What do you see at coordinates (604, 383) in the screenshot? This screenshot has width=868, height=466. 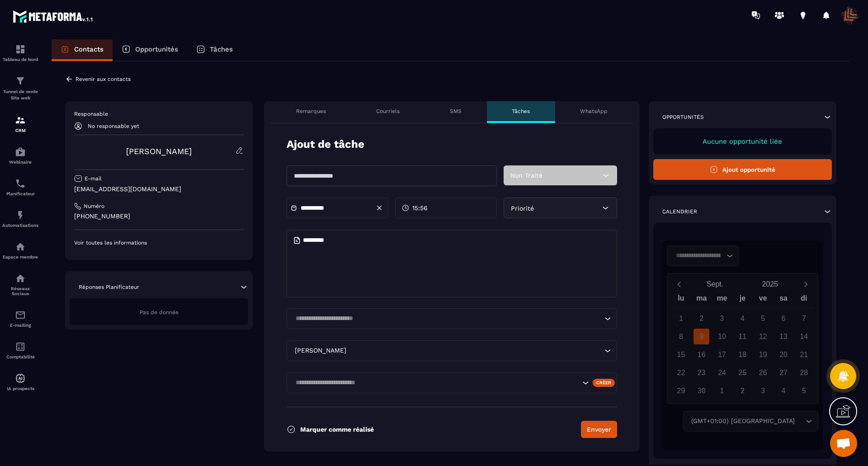 I see `div: Créer` at bounding box center [604, 383].